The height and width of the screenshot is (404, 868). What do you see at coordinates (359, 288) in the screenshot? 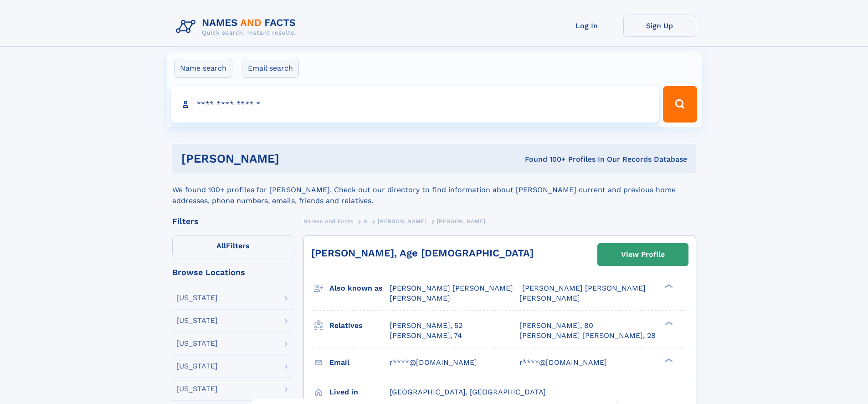
I see `h3: Also known as` at bounding box center [359, 288].